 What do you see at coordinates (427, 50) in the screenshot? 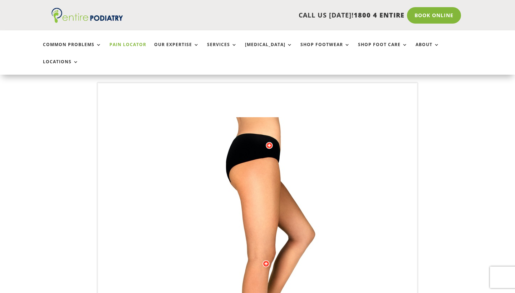
I see `a: About` at bounding box center [427, 50].